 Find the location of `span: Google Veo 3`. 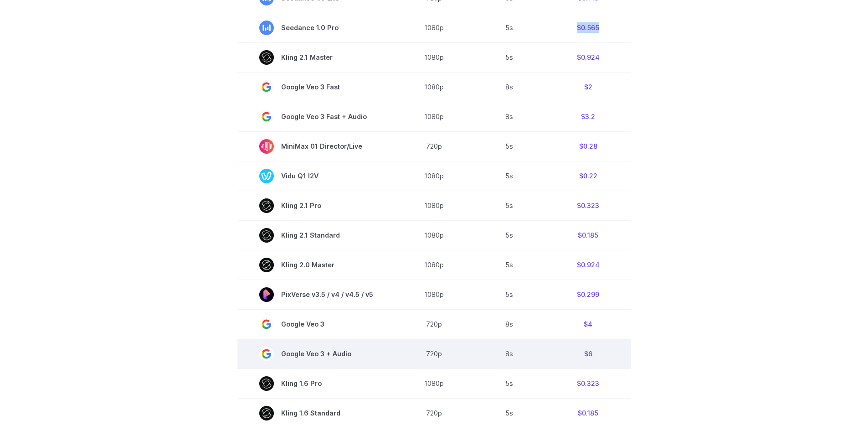

span: Google Veo 3 is located at coordinates (316, 324).